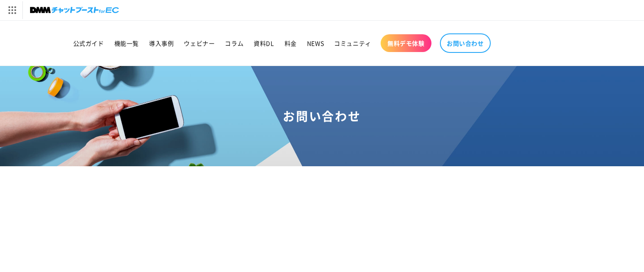 Image resolution: width=644 pixels, height=272 pixels. Describe the element at coordinates (353, 43) in the screenshot. I see `a: コミュニティ` at that location.